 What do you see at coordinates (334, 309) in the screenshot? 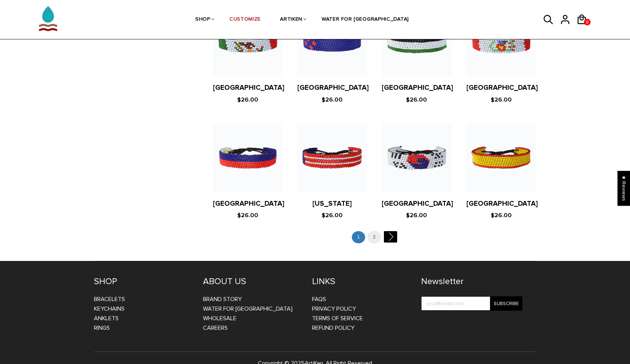
I see `a: Privacy Policy` at bounding box center [334, 309].